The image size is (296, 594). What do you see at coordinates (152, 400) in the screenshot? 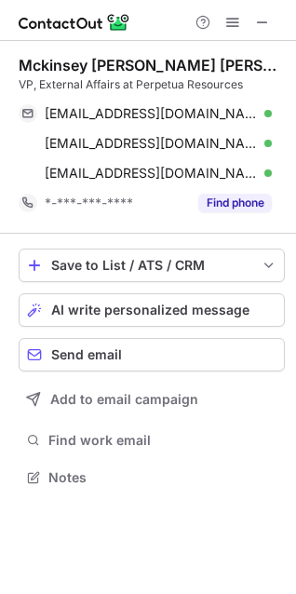
I see `button: Add to email campaign` at bounding box center [152, 400].